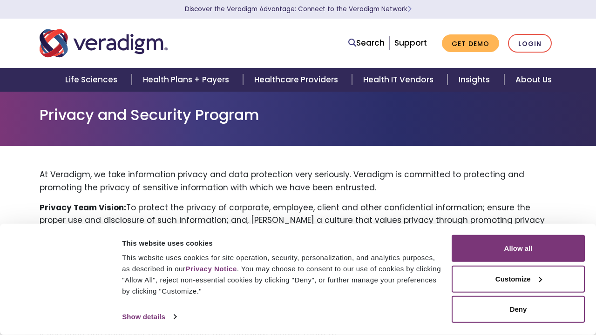  Describe the element at coordinates (298, 181) in the screenshot. I see `p: At Veradigm, we take information privacy and data protection very seriously. Veradigm is committe...` at that location.